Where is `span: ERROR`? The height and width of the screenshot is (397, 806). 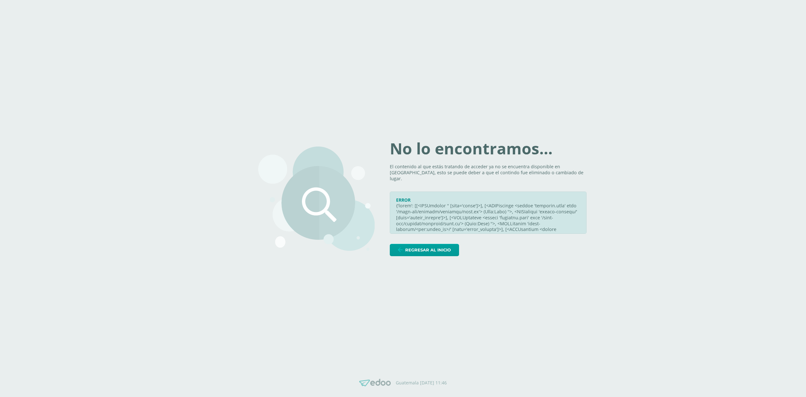 span: ERROR is located at coordinates (404, 200).